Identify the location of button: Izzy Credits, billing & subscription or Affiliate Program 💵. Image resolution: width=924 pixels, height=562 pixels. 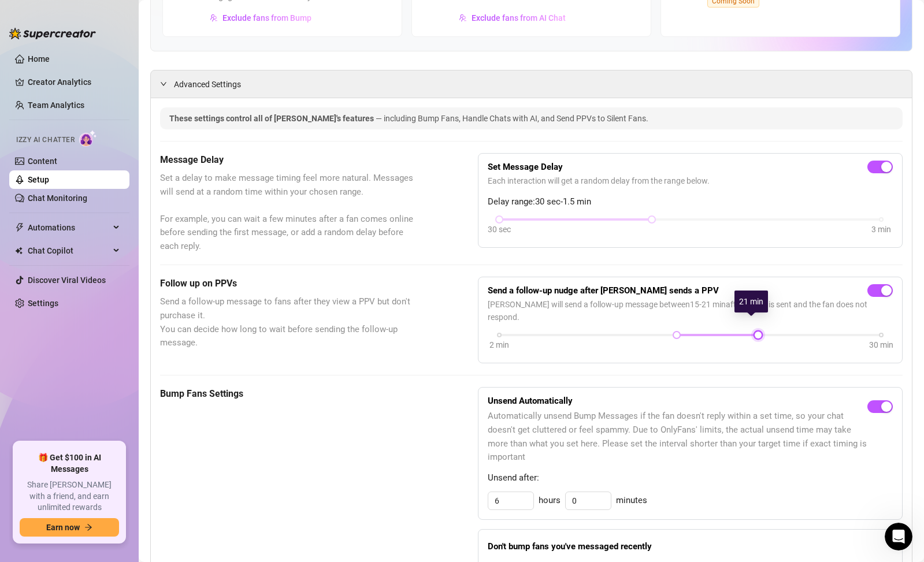
(116, 284).